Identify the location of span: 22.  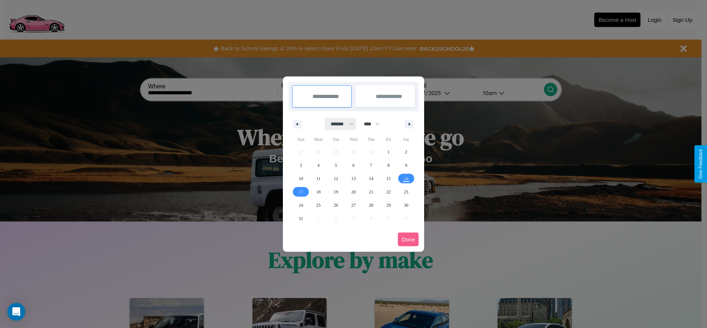
(389, 192).